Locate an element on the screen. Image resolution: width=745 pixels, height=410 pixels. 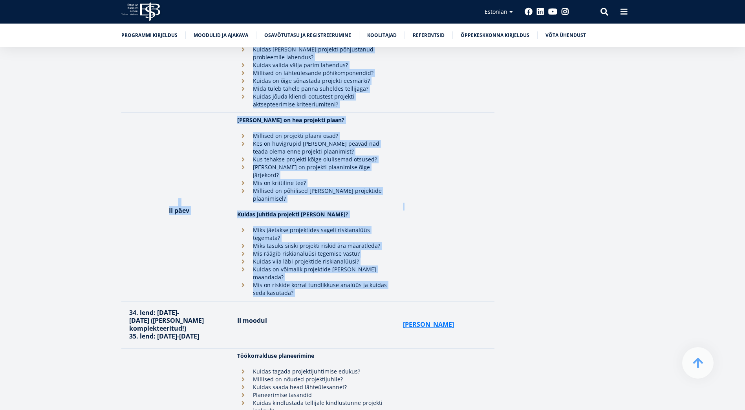
a: Facebook is located at coordinates (528, 12).